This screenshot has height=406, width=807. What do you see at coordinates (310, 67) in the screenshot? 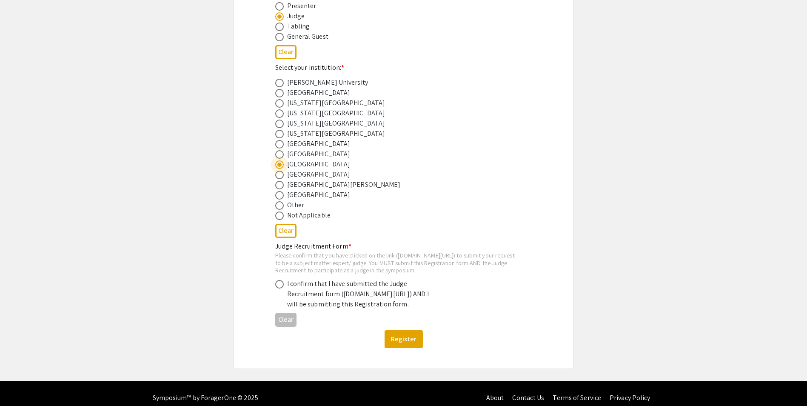
I see `mat-label: Select your institution:` at bounding box center [310, 67].